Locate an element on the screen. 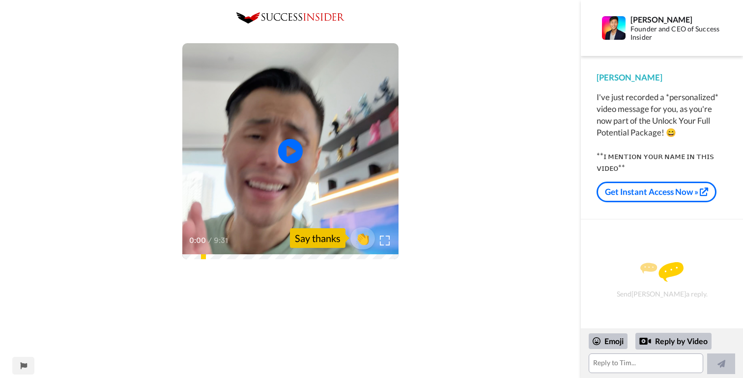  img: message.svg is located at coordinates (662, 272).